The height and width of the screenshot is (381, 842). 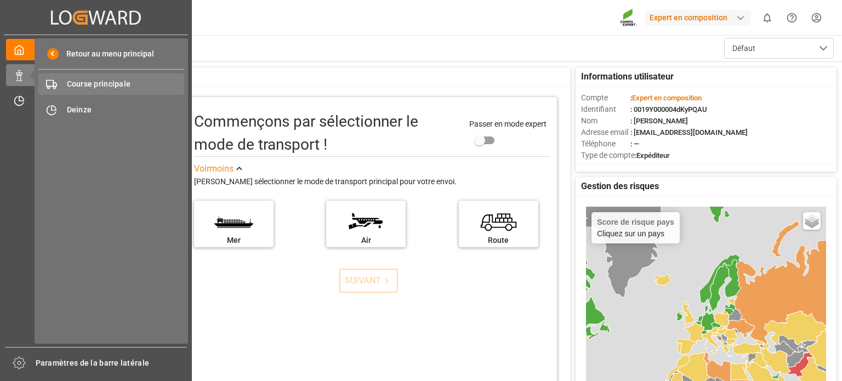 What do you see at coordinates (221, 168) in the screenshot?
I see `font: moins` at bounding box center [221, 168].